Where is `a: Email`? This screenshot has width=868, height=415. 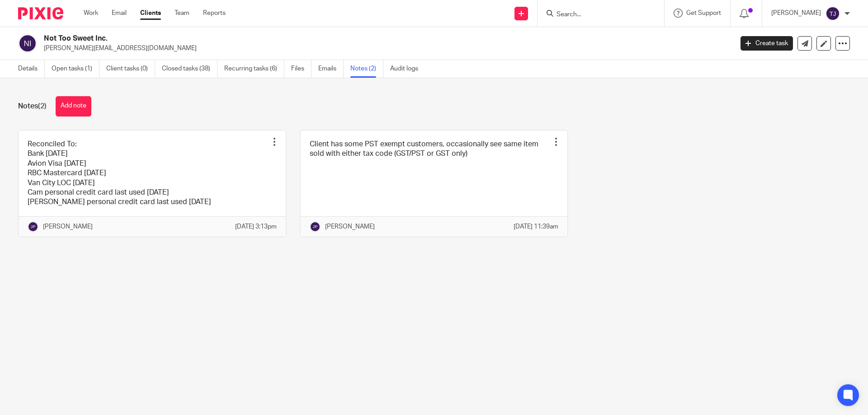 a: Email is located at coordinates (119, 13).